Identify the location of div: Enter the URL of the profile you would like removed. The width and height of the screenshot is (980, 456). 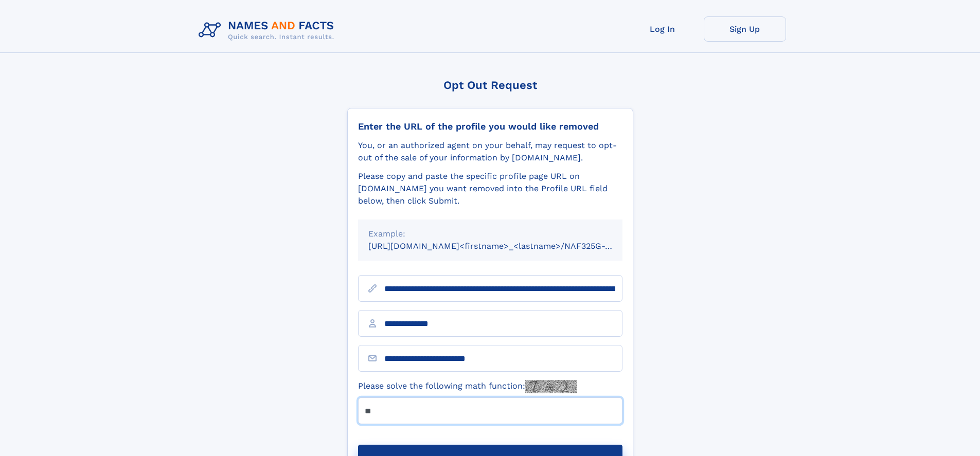
(490, 126).